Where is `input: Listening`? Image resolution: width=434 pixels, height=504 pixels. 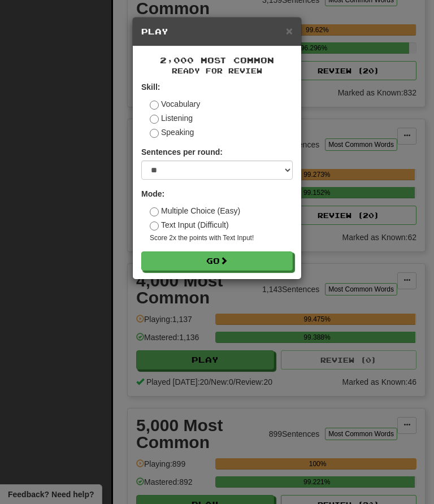 input: Listening is located at coordinates (154, 119).